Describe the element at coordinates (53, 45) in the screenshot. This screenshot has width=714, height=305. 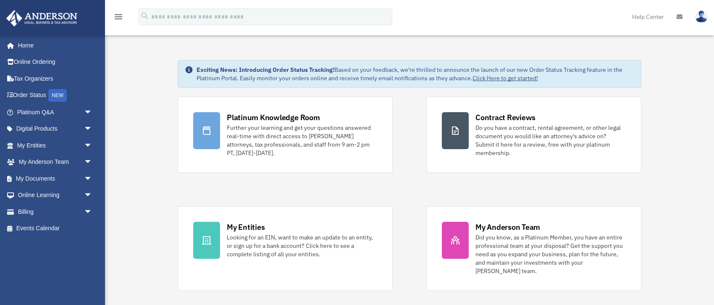
I see `a: Home` at that location.